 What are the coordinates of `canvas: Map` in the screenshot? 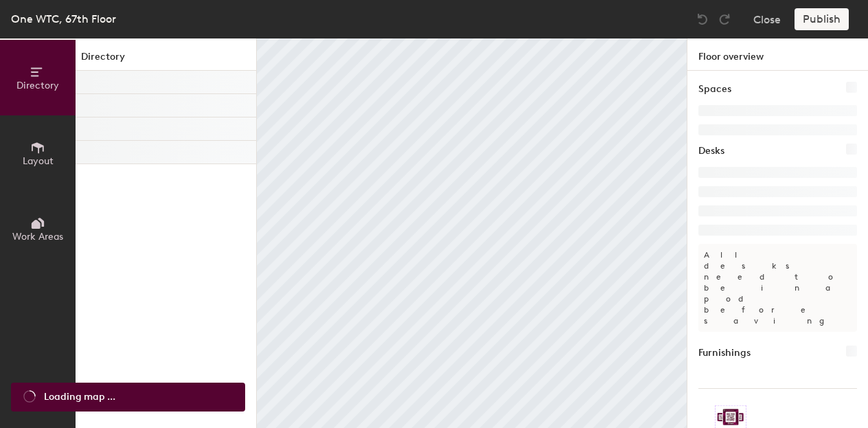 It's located at (472, 233).